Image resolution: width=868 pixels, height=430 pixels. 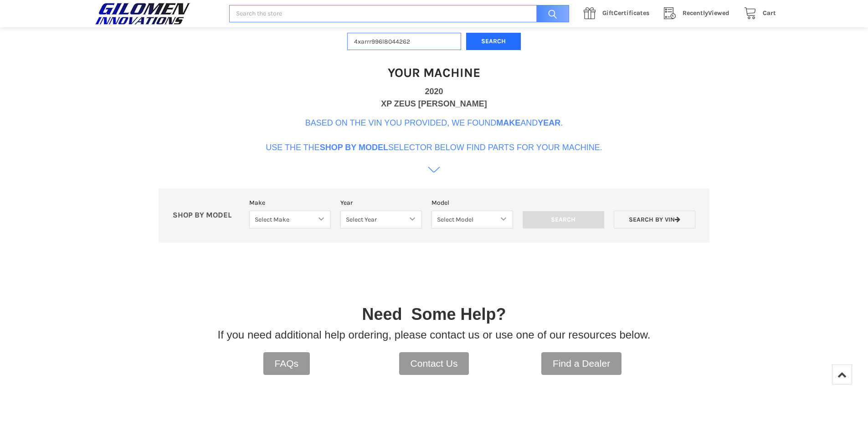 What do you see at coordinates (290, 203) in the screenshot?
I see `label: Make` at bounding box center [290, 203].